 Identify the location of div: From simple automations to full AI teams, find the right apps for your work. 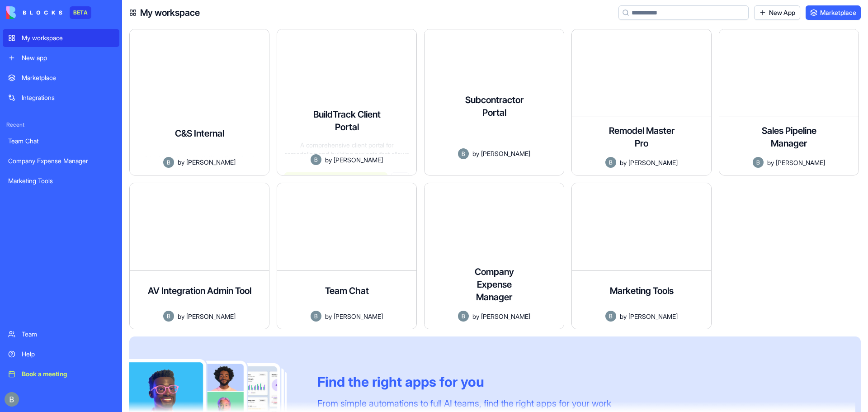
(465, 403).